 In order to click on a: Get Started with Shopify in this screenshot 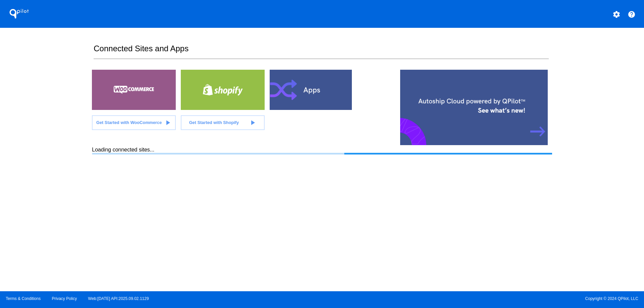, I will do `click(222, 122)`.